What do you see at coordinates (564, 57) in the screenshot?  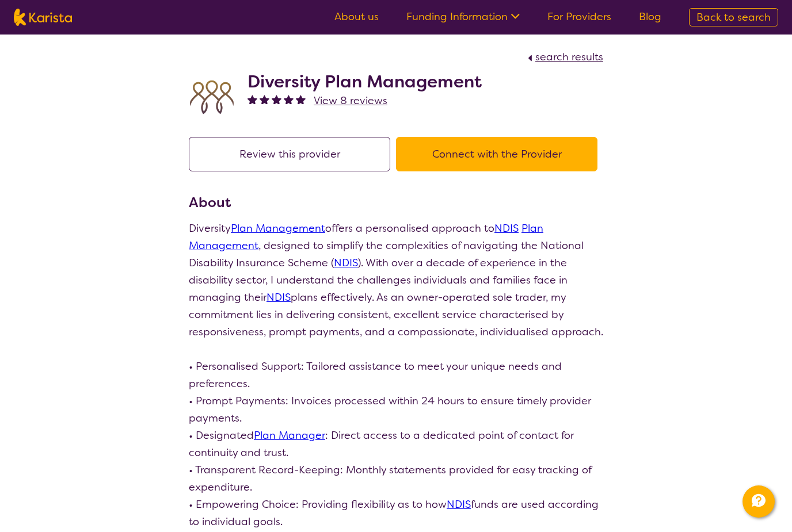 I see `a: search results` at bounding box center [564, 57].